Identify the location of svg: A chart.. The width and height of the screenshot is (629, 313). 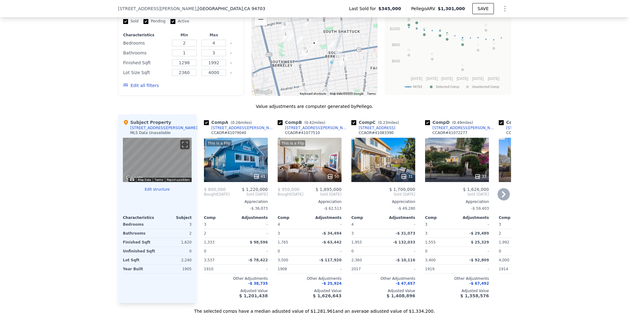
(448, 55).